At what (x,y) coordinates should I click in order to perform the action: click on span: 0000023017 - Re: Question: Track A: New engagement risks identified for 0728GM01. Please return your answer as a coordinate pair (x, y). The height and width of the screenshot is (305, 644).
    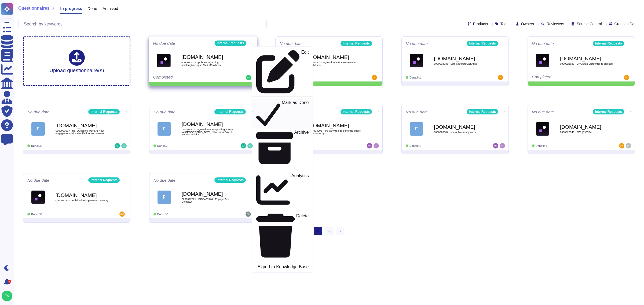
    Looking at the image, I should click on (82, 132).